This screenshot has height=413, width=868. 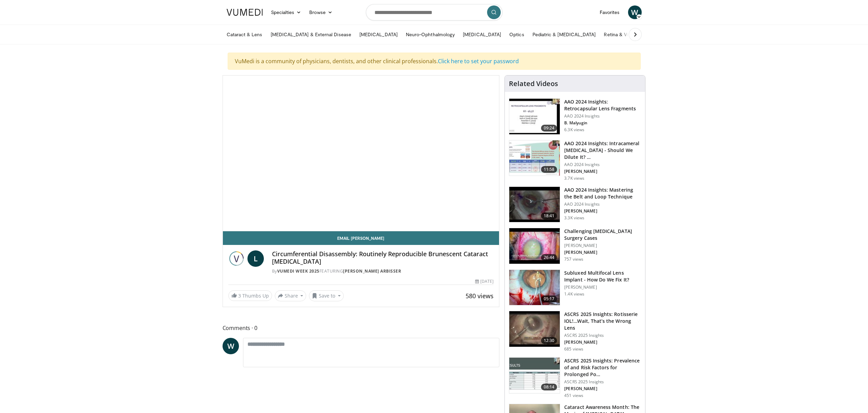 What do you see at coordinates (575, 377) in the screenshot?
I see `a: 08:14 ASCRS 2025 Insights: Prevalence of and Risk Factors for Prolonged Po… ASCRS 2025 Insights [...` at bounding box center [575, 377].